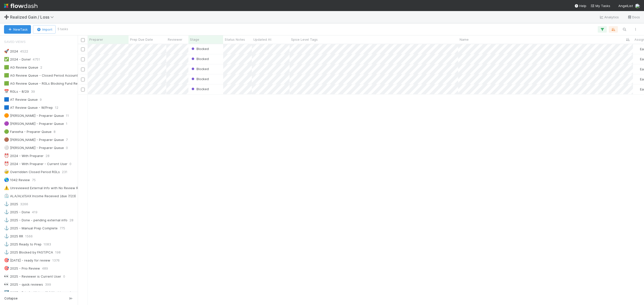  What do you see at coordinates (235, 39) in the screenshot?
I see `span: Status Notes` at bounding box center [235, 39].